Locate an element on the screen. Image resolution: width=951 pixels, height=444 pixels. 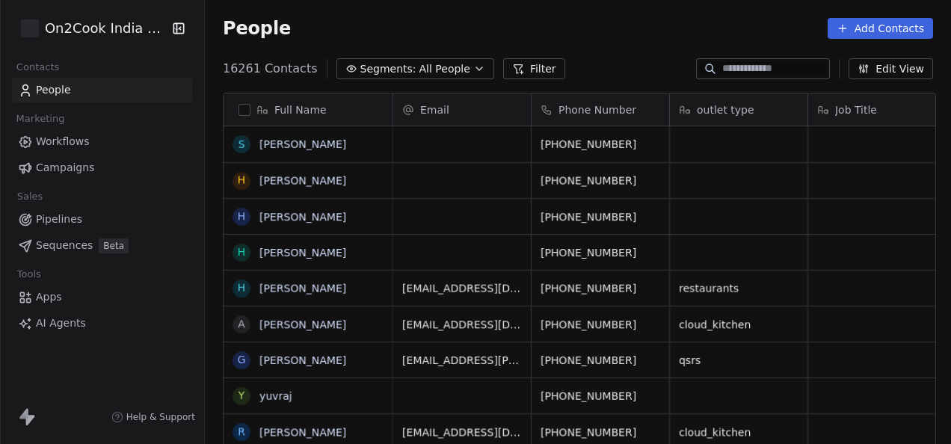
div: R is located at coordinates (241, 431).